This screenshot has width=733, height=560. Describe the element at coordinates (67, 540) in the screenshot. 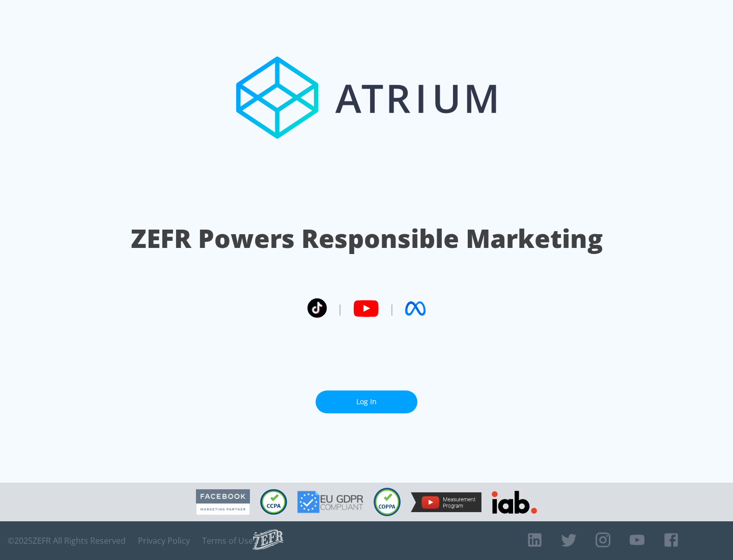

I see `span: © 2025 ZEFR All Rights Reserved` at that location.